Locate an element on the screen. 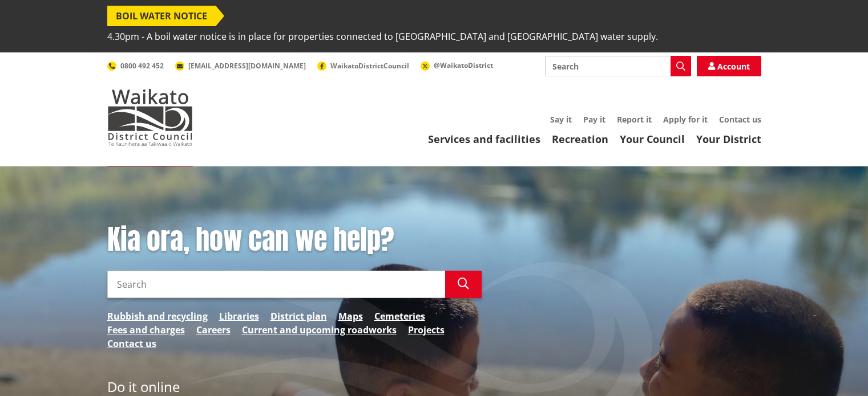 The width and height of the screenshot is (868, 396). a: Cemeteries is located at coordinates (399, 316).